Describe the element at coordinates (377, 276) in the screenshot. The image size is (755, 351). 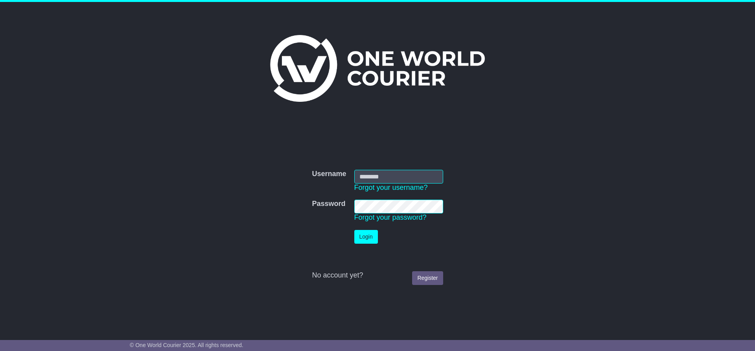
I see `div: No account yet?` at that location.